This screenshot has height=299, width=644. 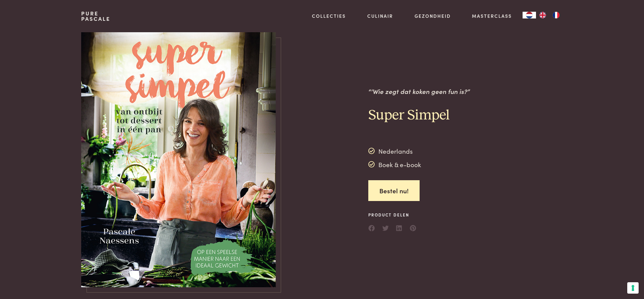 What do you see at coordinates (556, 15) in the screenshot?
I see `a: FR` at bounding box center [556, 15].